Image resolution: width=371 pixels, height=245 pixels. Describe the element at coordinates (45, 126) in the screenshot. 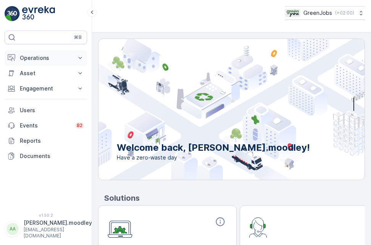

I see `p: Events` at that location.